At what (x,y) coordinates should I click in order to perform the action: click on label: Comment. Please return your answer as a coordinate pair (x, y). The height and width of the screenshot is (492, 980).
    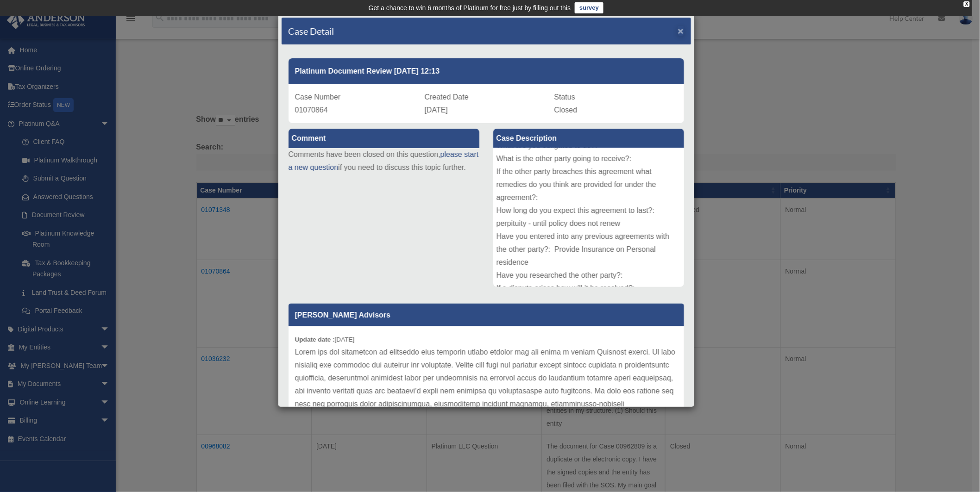
    Looking at the image, I should click on (384, 138).